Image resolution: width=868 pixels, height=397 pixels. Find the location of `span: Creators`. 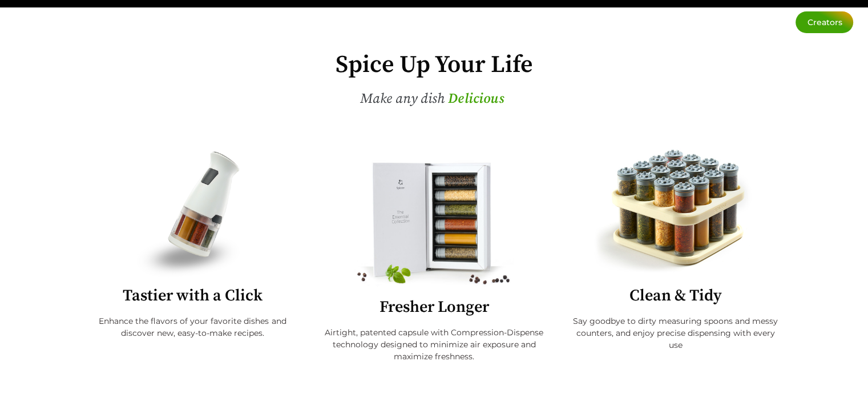

span: Creators is located at coordinates (824, 22).